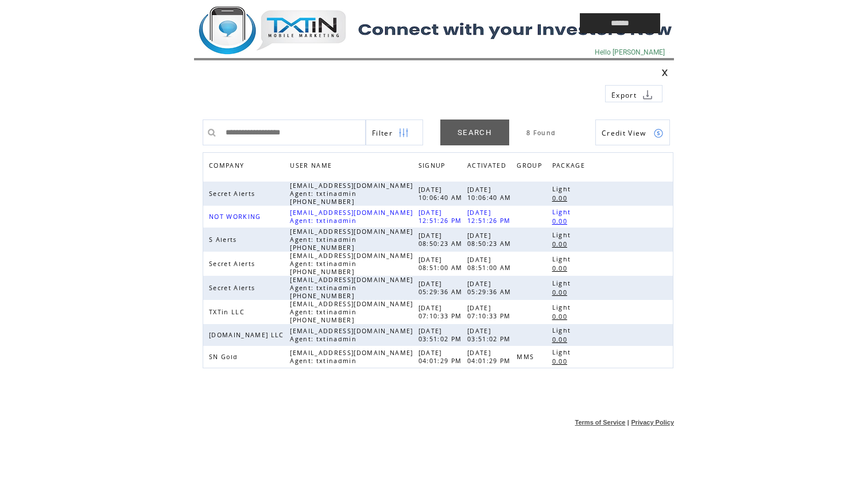 Image resolution: width=868 pixels, height=497 pixels. Describe the element at coordinates (228, 312) in the screenshot. I see `span: TXTin LLC` at that location.